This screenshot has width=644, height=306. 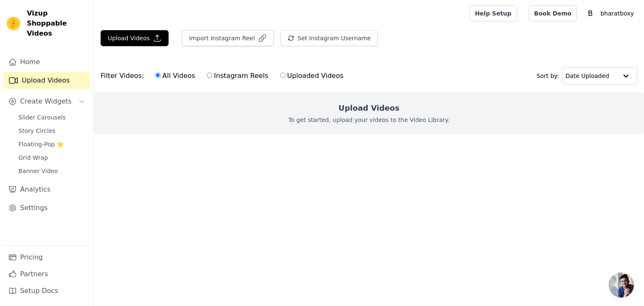 I want to click on a: Pricing, so click(x=46, y=257).